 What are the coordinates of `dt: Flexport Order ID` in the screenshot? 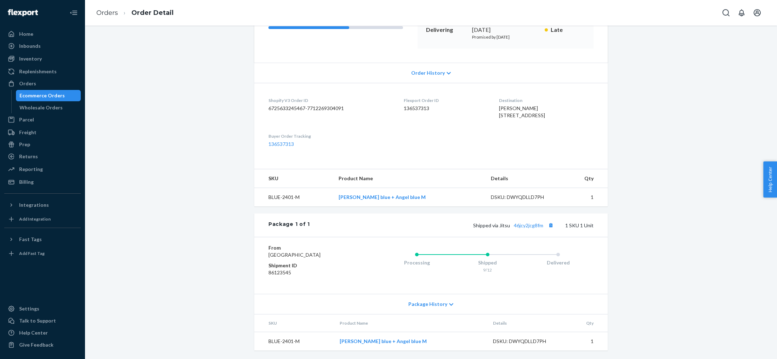 It's located at (446, 100).